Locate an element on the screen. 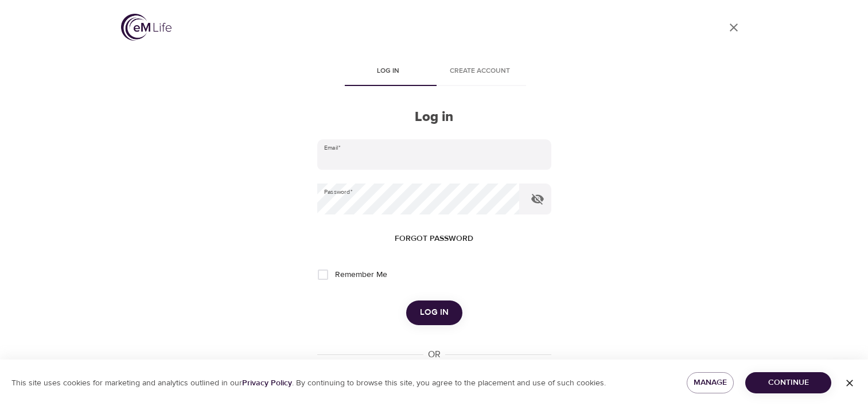 The image size is (868, 406). a: Privacy Policy is located at coordinates (267, 383).